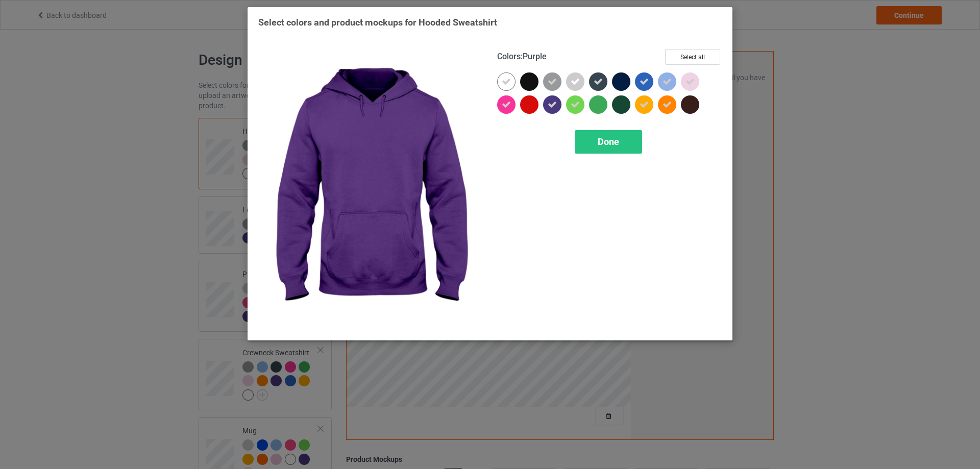  I want to click on img: regular.jpg, so click(370, 190).